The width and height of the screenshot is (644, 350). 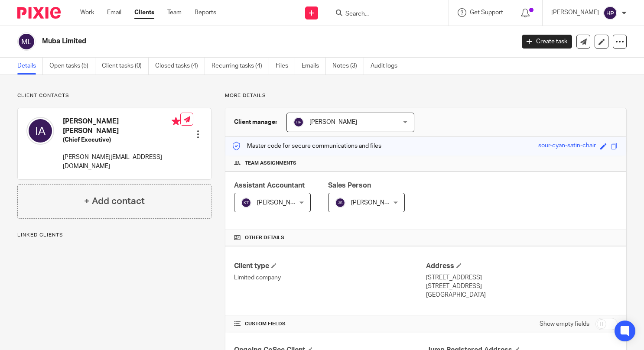 What do you see at coordinates (269, 185) in the screenshot?
I see `span: Assistant Accountant` at bounding box center [269, 185].